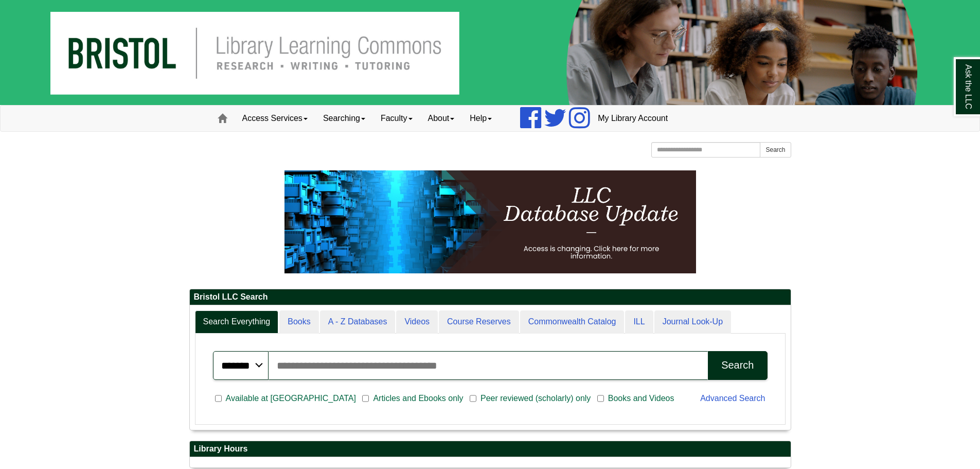 Image resolution: width=980 pixels, height=469 pixels. Describe the element at coordinates (299, 321) in the screenshot. I see `a: Books` at that location.